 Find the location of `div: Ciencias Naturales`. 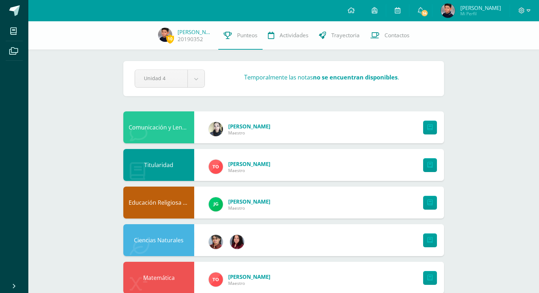

div: Ciencias Naturales is located at coordinates (159, 240).